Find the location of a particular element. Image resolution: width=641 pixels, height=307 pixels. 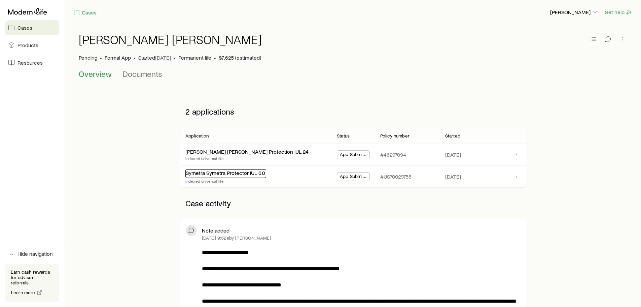

span: Formal App is located at coordinates (118, 58).